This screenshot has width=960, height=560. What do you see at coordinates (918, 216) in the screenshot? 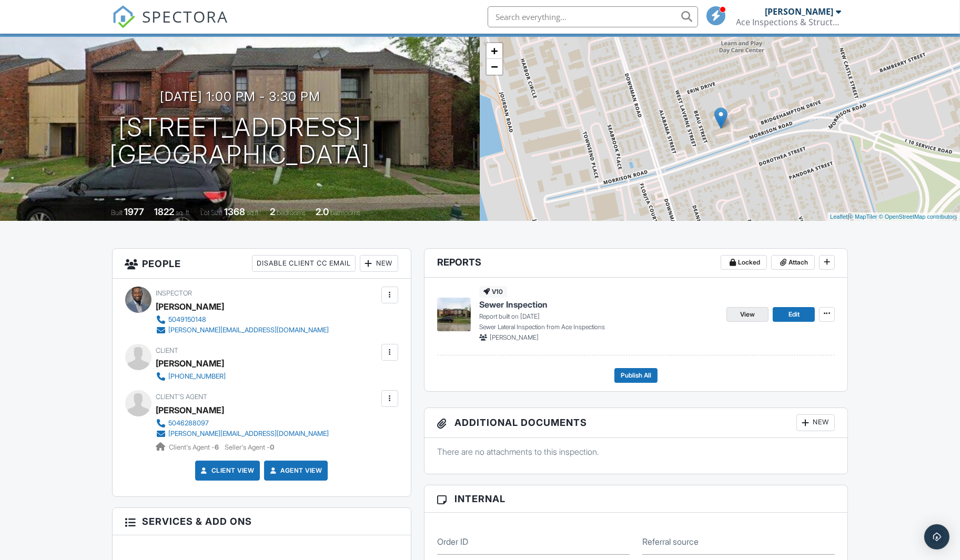
I see `a: © OpenStreetMap contributors` at bounding box center [918, 216].